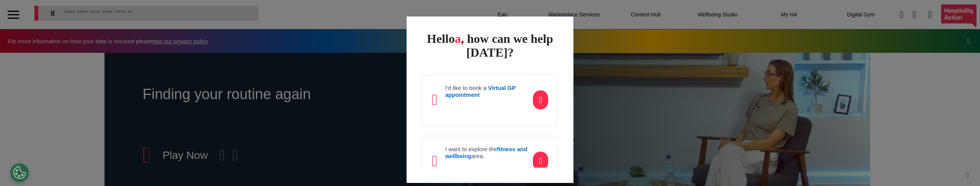  What do you see at coordinates (486, 152) in the screenshot?
I see `strong: fitness and wellbeing` at bounding box center [486, 152].